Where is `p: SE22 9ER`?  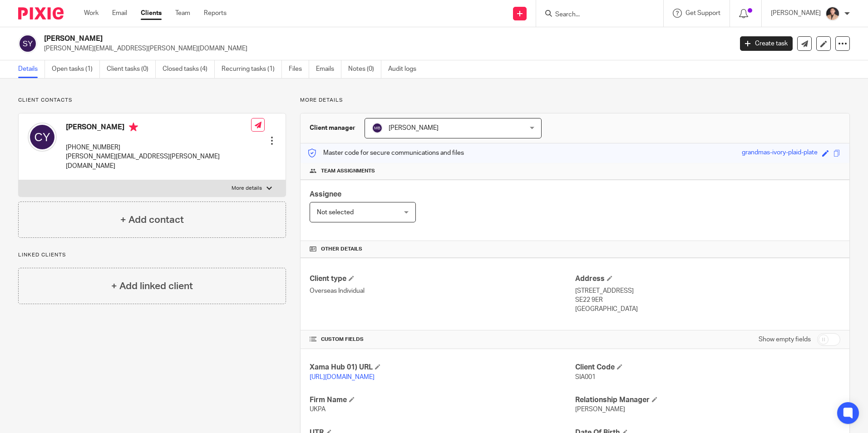
p: SE22 9ER is located at coordinates (708, 300).